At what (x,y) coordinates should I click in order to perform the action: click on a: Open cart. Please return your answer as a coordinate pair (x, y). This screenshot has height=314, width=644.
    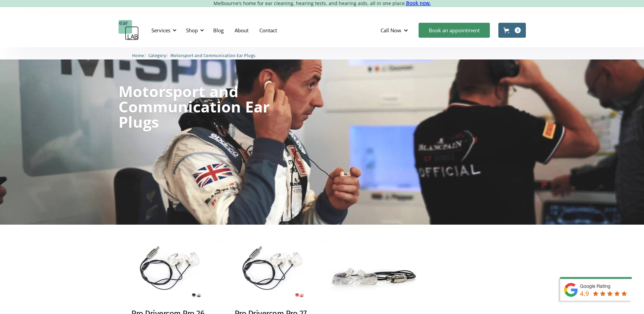
    Looking at the image, I should click on (513, 30).